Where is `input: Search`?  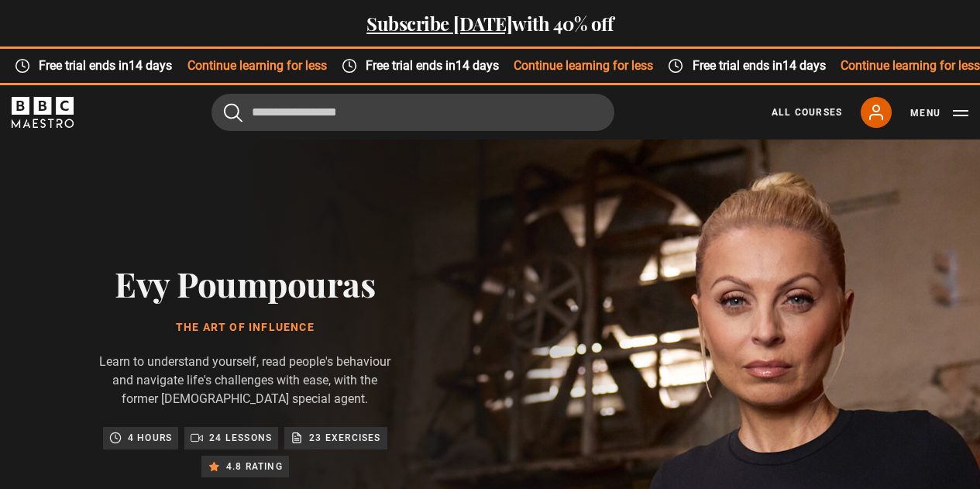 input: Search is located at coordinates (413, 113).